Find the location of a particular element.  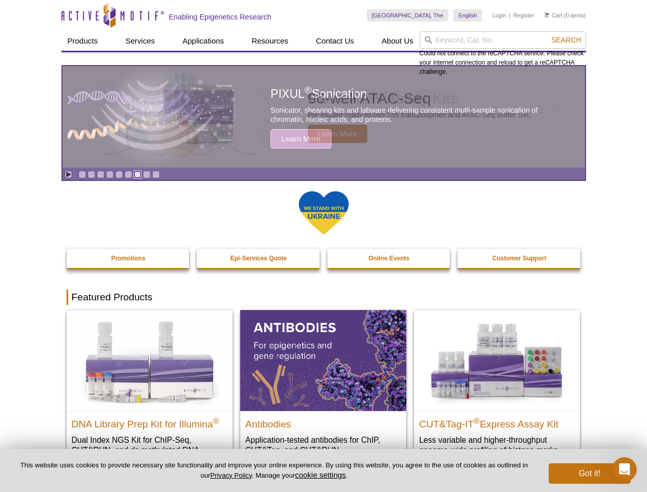

a: Toggle autoplay is located at coordinates (68, 174).